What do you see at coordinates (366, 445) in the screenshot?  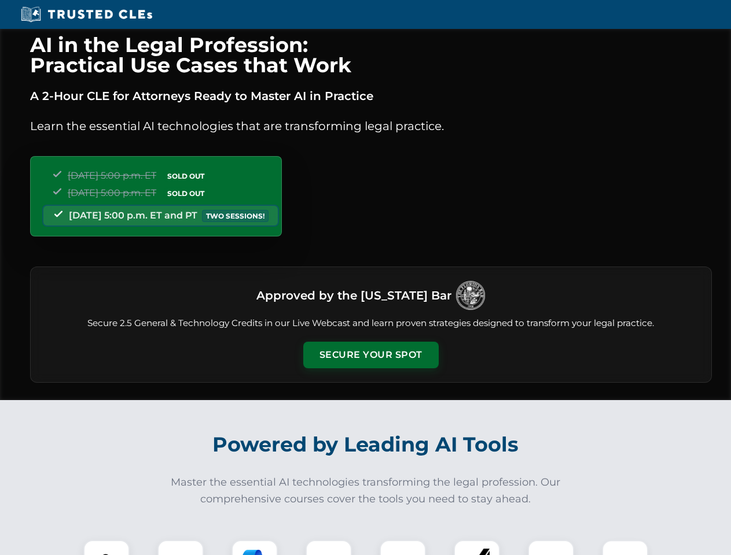 I see `h2: Powered by Leading AI Tools` at bounding box center [366, 445].